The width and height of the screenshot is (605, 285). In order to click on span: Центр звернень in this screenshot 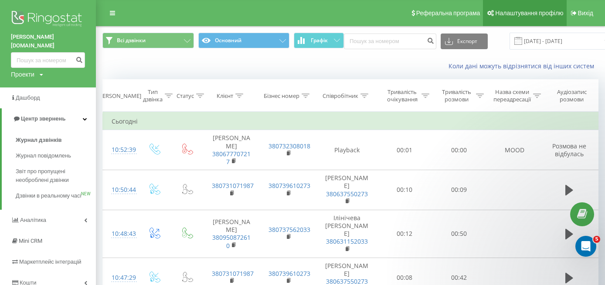, I will do `click(43, 119)`.